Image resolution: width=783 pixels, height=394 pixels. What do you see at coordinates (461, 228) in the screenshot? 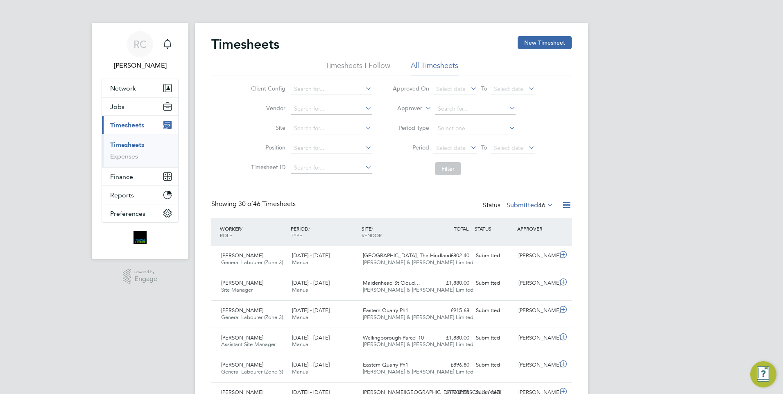
I see `span: TOTAL` at bounding box center [461, 228].